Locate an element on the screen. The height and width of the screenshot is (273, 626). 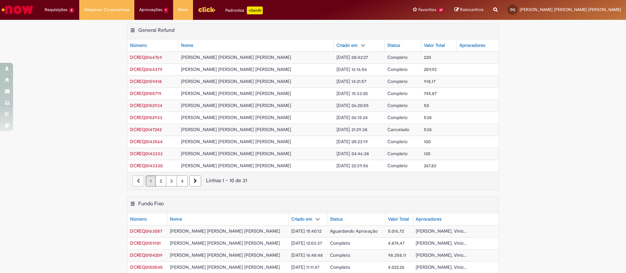
span: DCREQ0143333 is located at coordinates (146, 154).